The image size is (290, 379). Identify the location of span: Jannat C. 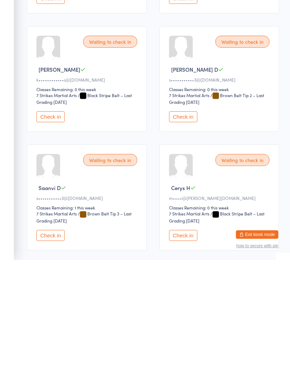
(181, 70).